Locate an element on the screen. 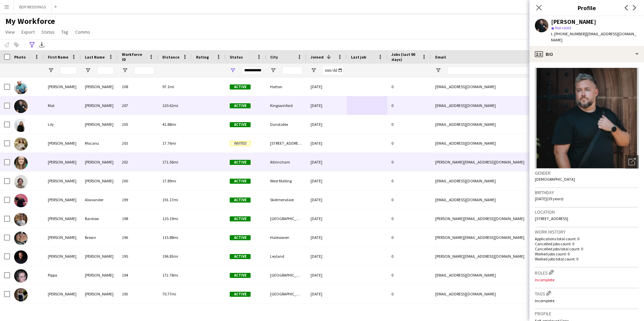  a: Status is located at coordinates (48, 32).